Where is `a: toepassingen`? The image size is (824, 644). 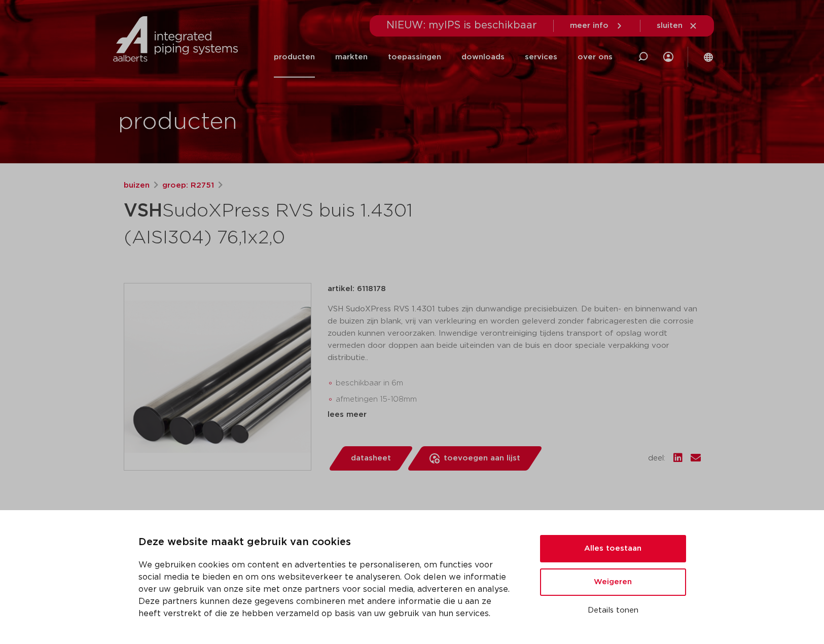 a: toepassingen is located at coordinates (414, 57).